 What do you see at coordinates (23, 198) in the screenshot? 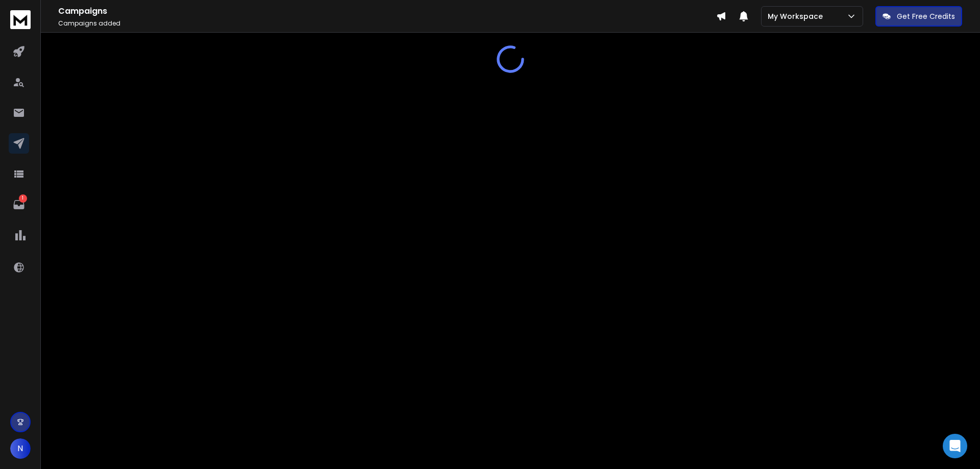
I see `p: 1` at bounding box center [23, 198].